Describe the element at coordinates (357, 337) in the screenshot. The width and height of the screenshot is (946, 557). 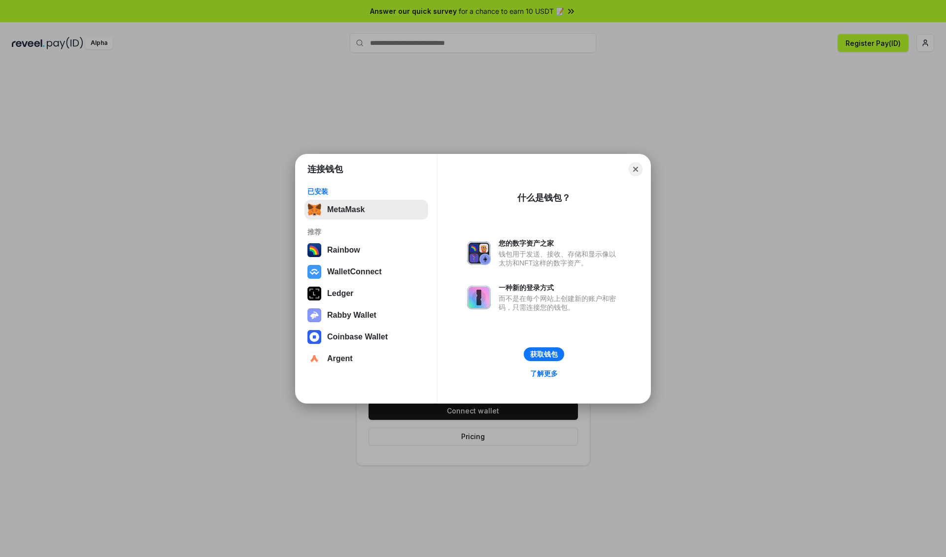
I see `div: Coinbase Wallet` at that location.